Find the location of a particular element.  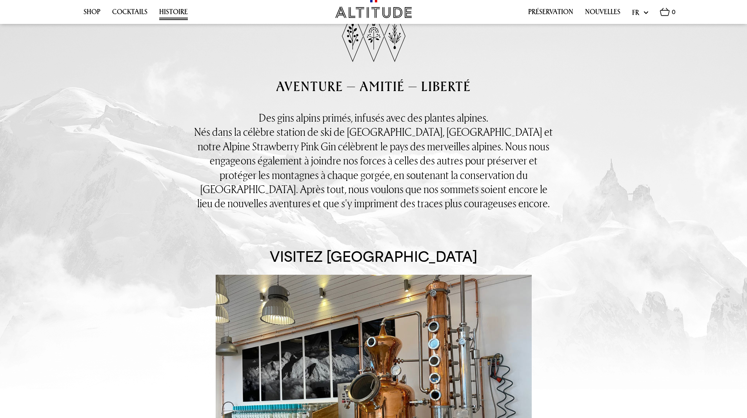

a: Histoire is located at coordinates (173, 14).